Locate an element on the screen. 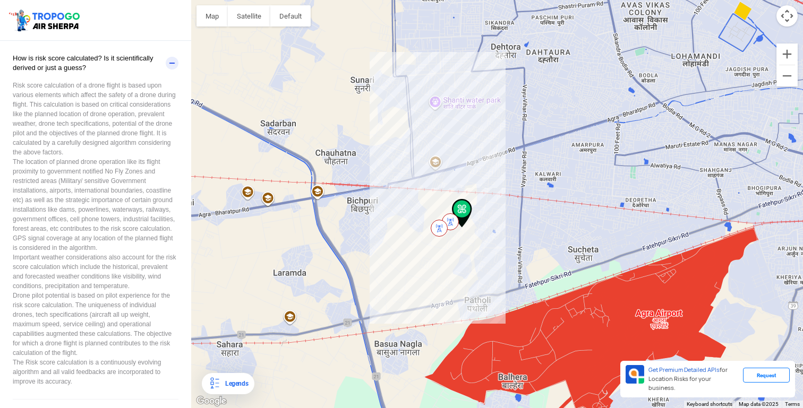 The image size is (803, 408). a: Terms is located at coordinates (792, 404).